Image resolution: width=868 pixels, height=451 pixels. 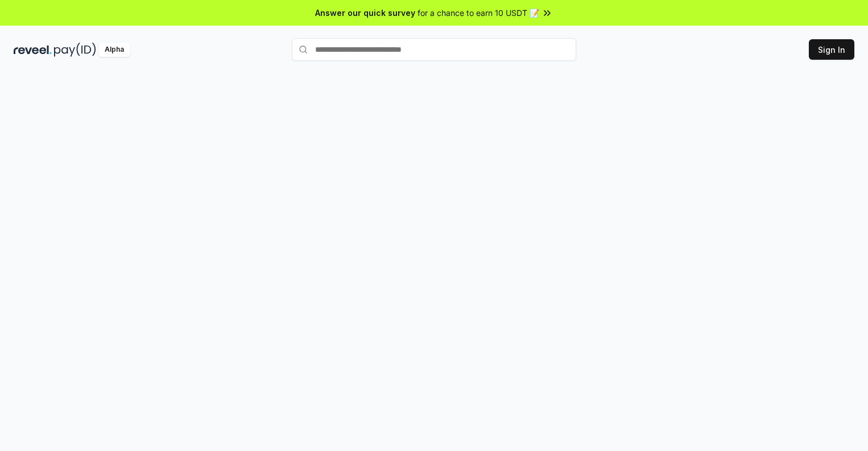 What do you see at coordinates (365, 12) in the screenshot?
I see `span: Answer our quick survey` at bounding box center [365, 12].